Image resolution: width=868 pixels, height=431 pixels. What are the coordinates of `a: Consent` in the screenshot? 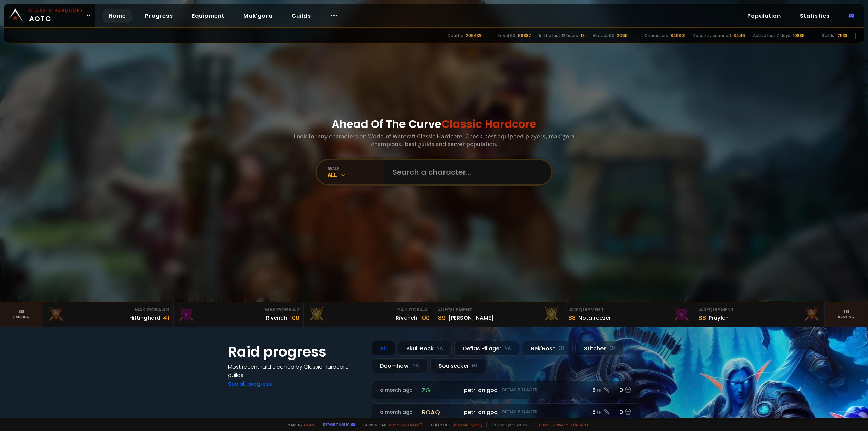 It's located at (580, 424).